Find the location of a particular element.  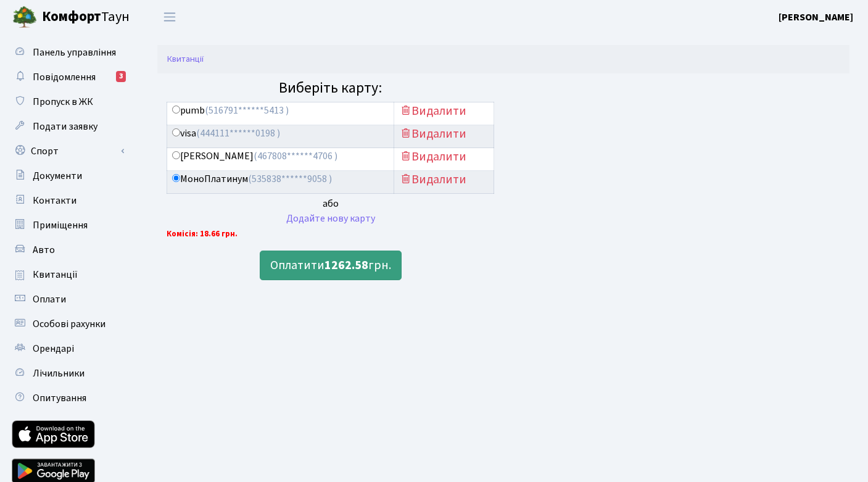

b: 1262.58 is located at coordinates (346, 265).